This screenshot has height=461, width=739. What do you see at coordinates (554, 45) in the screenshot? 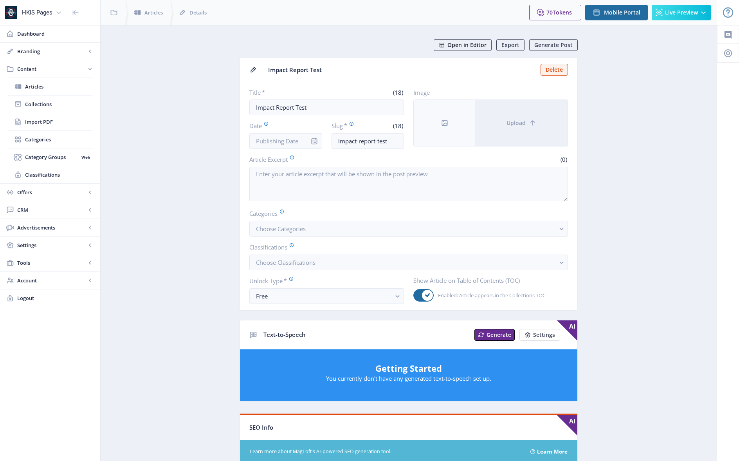
I see `button: Generate Post` at bounding box center [554, 45].